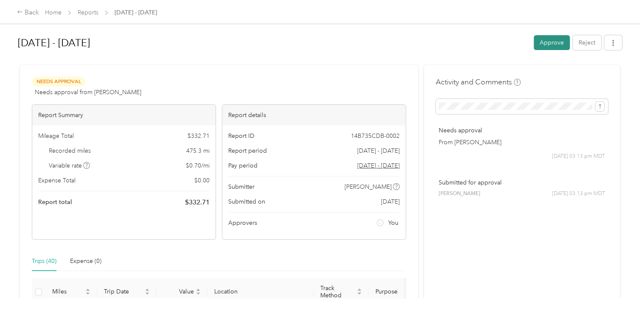  Describe the element at coordinates (56, 136) in the screenshot. I see `span: Mileage Total` at that location.